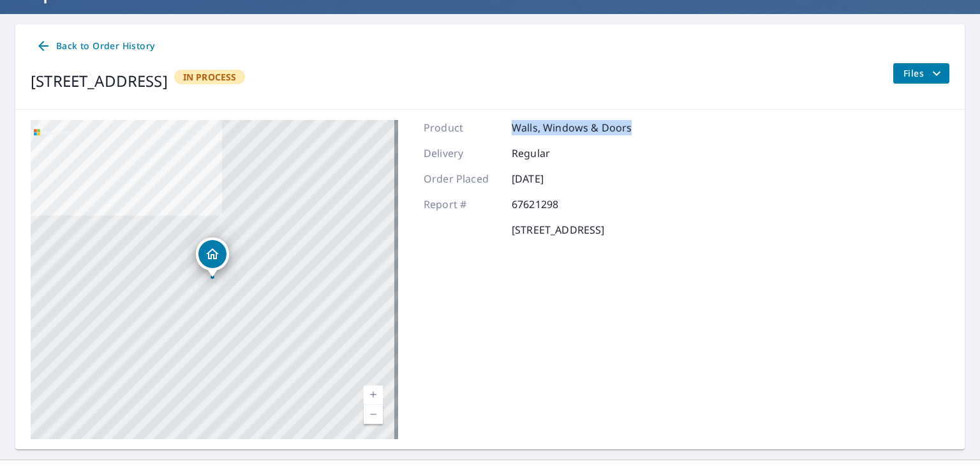  Describe the element at coordinates (550, 153) in the screenshot. I see `p: Regular` at that location.